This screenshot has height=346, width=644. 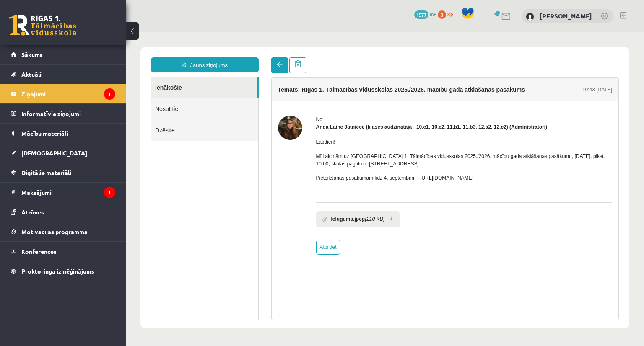 I want to click on a: Rīgas 1. Tālmācības vidusskola, so click(x=42, y=25).